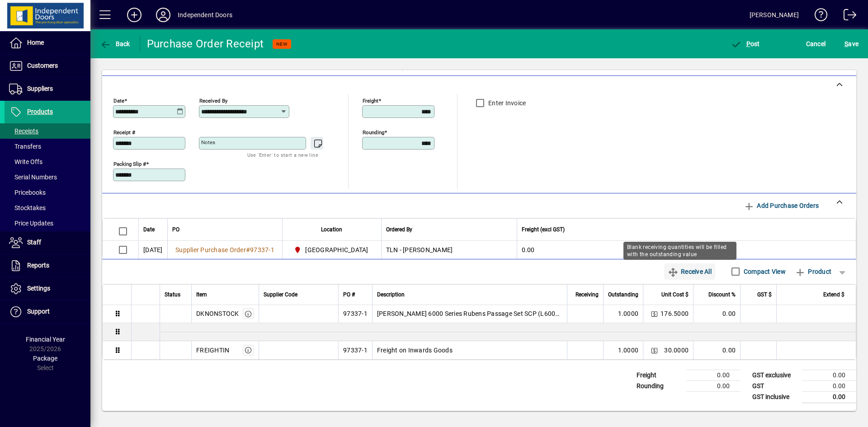 The height and width of the screenshot is (427, 868). What do you see at coordinates (262, 250) in the screenshot?
I see `span: 97337-1` at bounding box center [262, 250].